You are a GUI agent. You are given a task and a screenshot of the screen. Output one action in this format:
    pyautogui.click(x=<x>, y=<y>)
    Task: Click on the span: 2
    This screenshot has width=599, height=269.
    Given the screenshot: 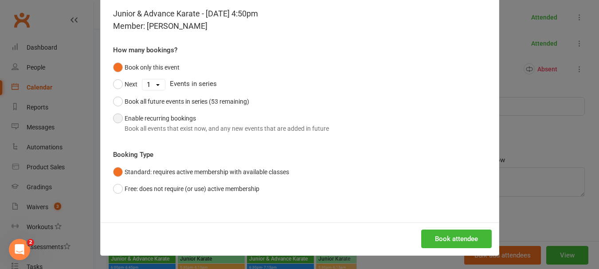 What is the action you would take?
    pyautogui.click(x=31, y=243)
    